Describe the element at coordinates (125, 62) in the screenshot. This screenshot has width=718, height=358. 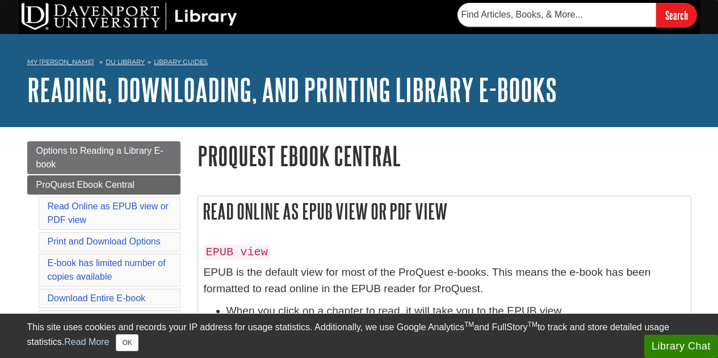
I see `a: DU Library` at that location.